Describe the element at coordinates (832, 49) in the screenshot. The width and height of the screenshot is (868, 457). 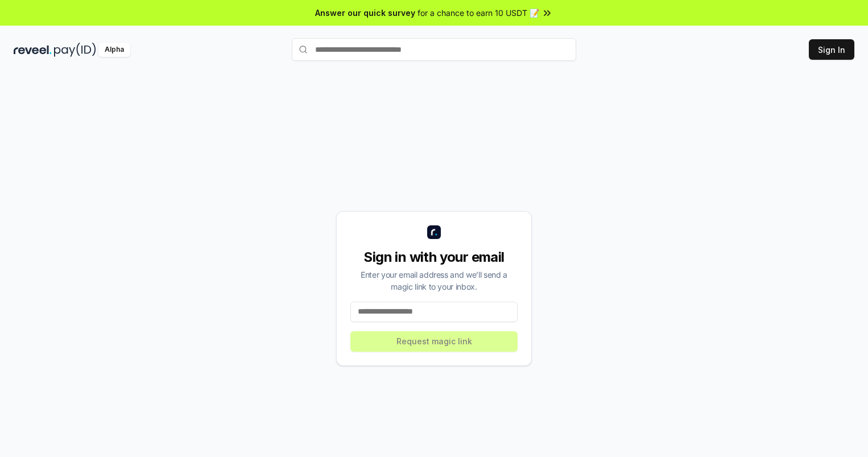
I see `button: Sign In` at that location.